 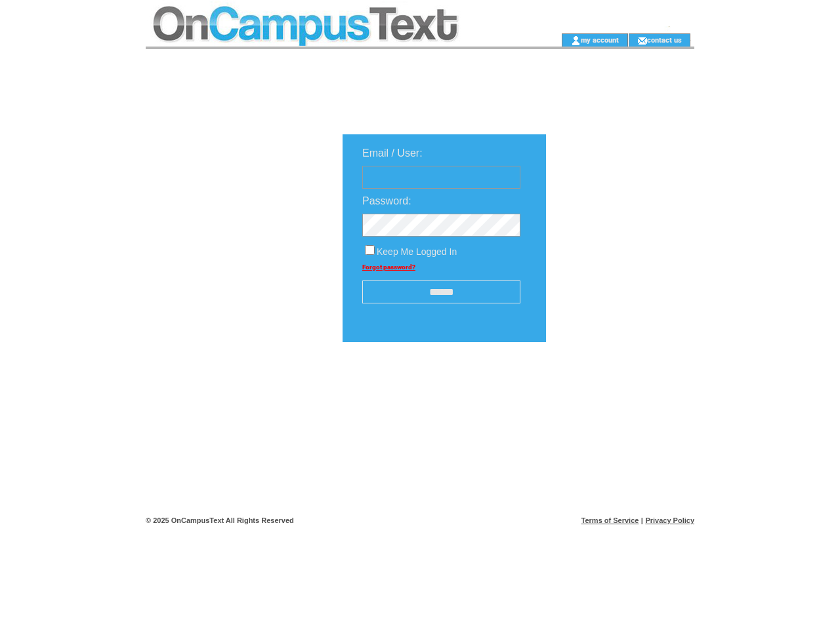 What do you see at coordinates (220, 521) in the screenshot?
I see `span: © 2025 OnCampusText All Rights Reserved` at bounding box center [220, 521].